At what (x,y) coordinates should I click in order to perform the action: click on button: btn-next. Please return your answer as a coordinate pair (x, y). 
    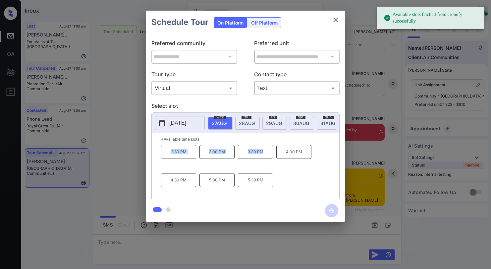
    Looking at the image, I should click on (332, 210).